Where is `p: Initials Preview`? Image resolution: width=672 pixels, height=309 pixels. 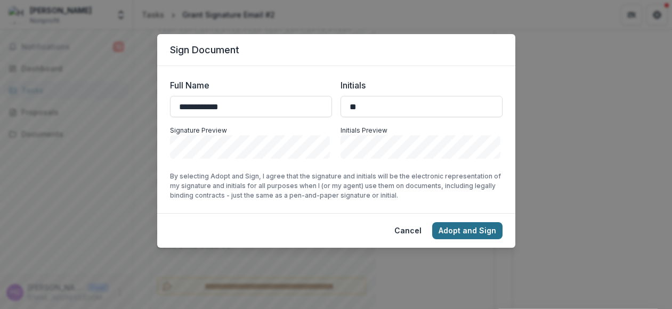
p: Initials Preview is located at coordinates (422, 131).